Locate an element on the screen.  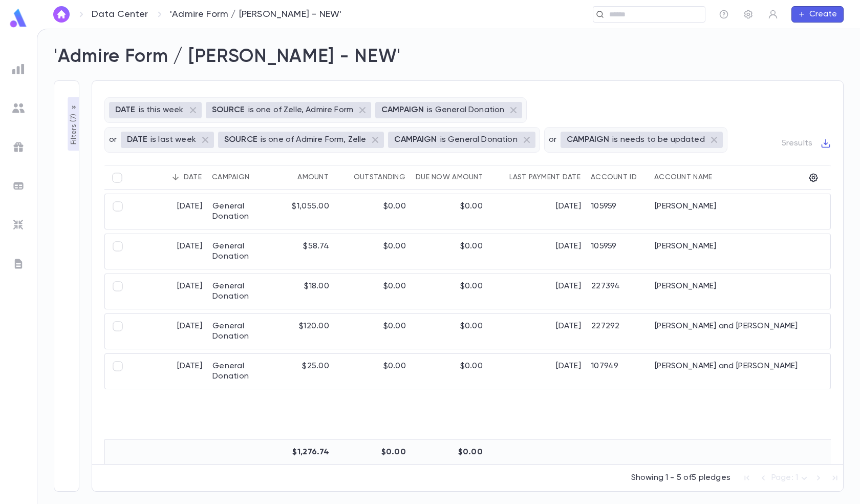
div: Outstanding is located at coordinates (379, 177).